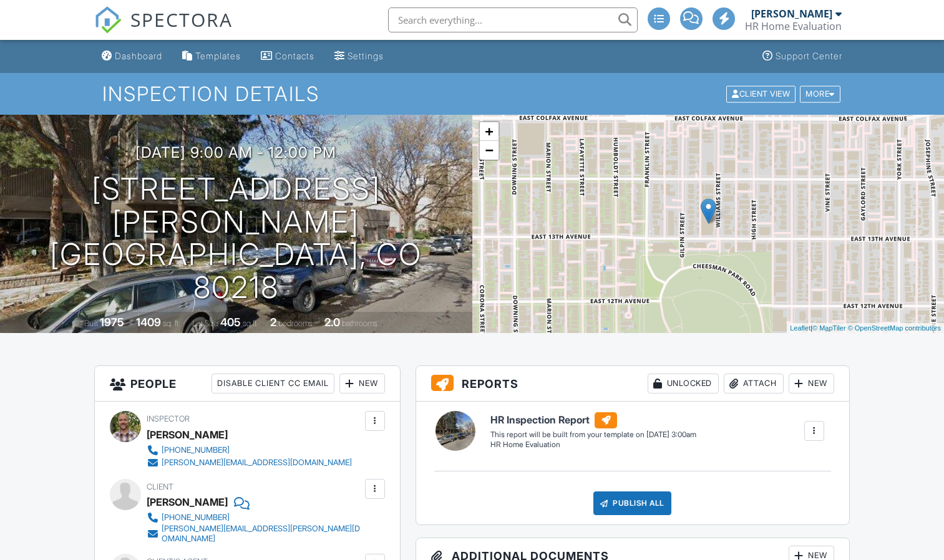 This screenshot has width=944, height=560. What do you see at coordinates (218, 56) in the screenshot?
I see `div: Templates` at bounding box center [218, 56].